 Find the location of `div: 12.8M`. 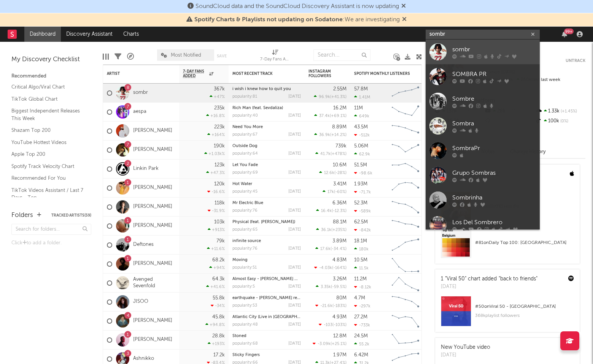

div: 12.8M is located at coordinates (339, 336).